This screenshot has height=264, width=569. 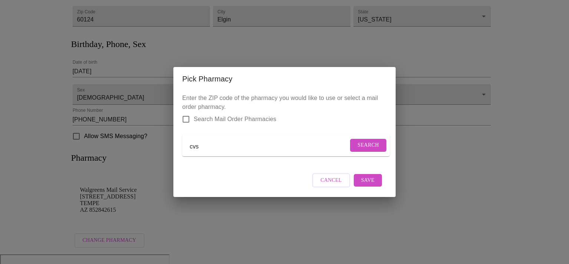 I want to click on h2: Pick Pharmacy, so click(x=285, y=79).